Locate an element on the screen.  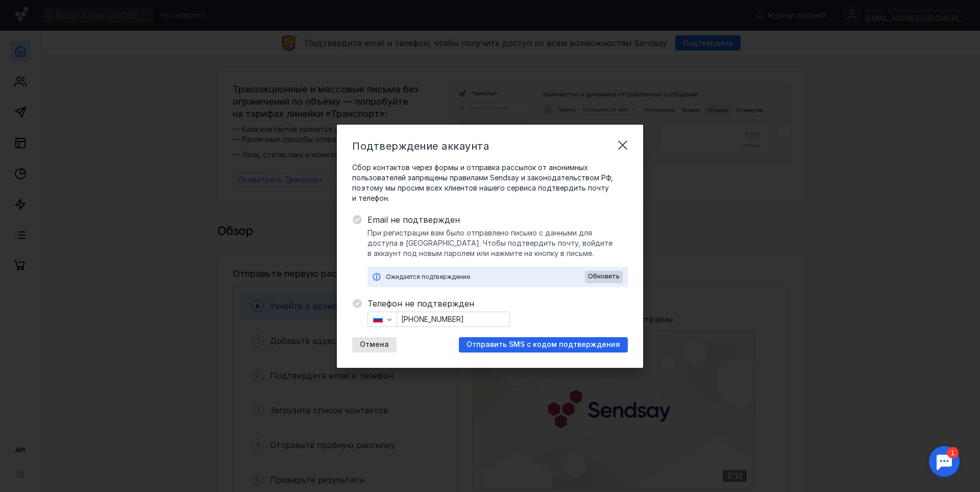
span: Email не подтвержден is located at coordinates (498, 220).